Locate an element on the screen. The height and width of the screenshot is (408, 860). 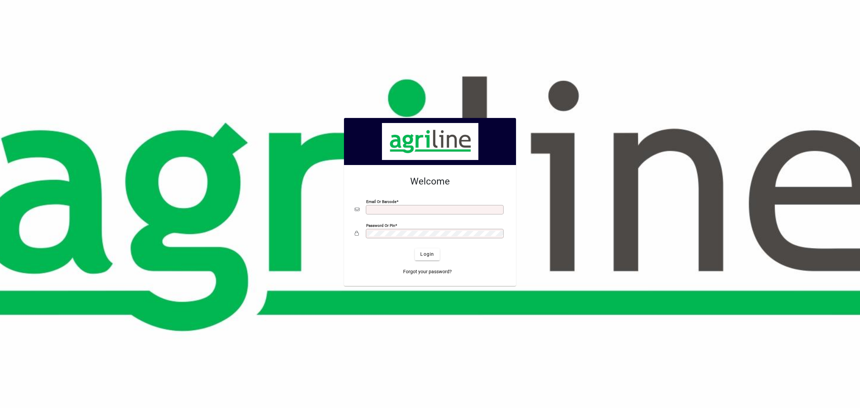
mat-label: Email or Barcode is located at coordinates (381, 201).